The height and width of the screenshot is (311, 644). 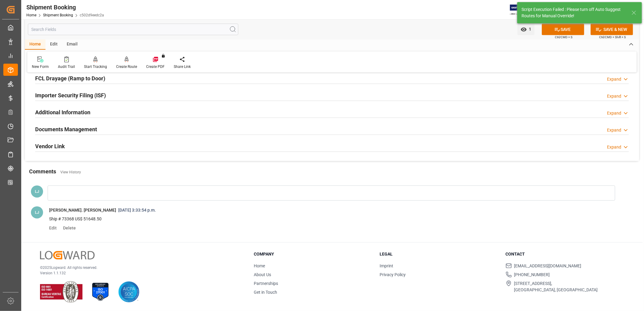 I want to click on div: Edit, so click(x=54, y=45).